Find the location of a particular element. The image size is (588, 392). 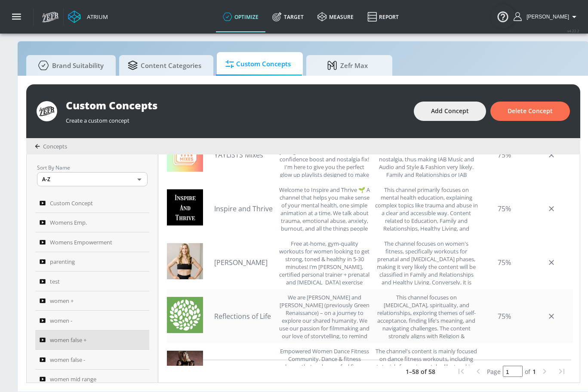

p: 1–58 of 58 is located at coordinates (420, 371).